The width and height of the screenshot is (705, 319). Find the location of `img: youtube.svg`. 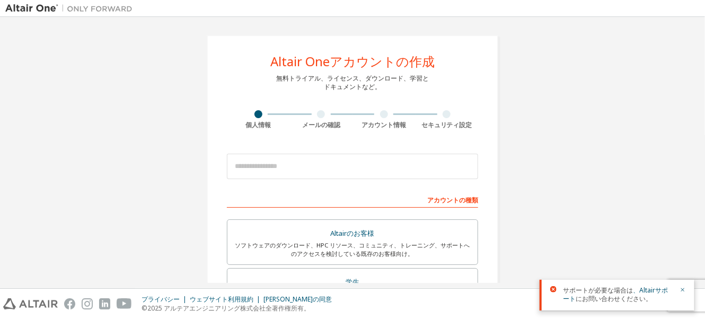

img: youtube.svg is located at coordinates (124, 304).